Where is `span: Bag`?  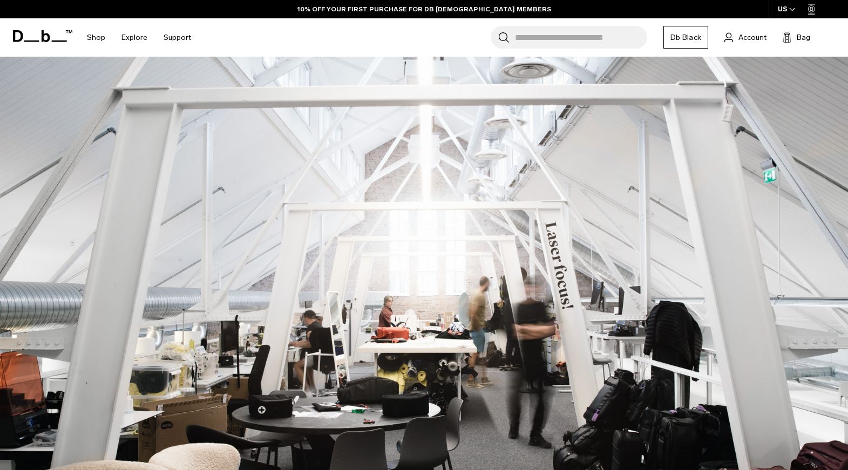 span: Bag is located at coordinates (804, 37).